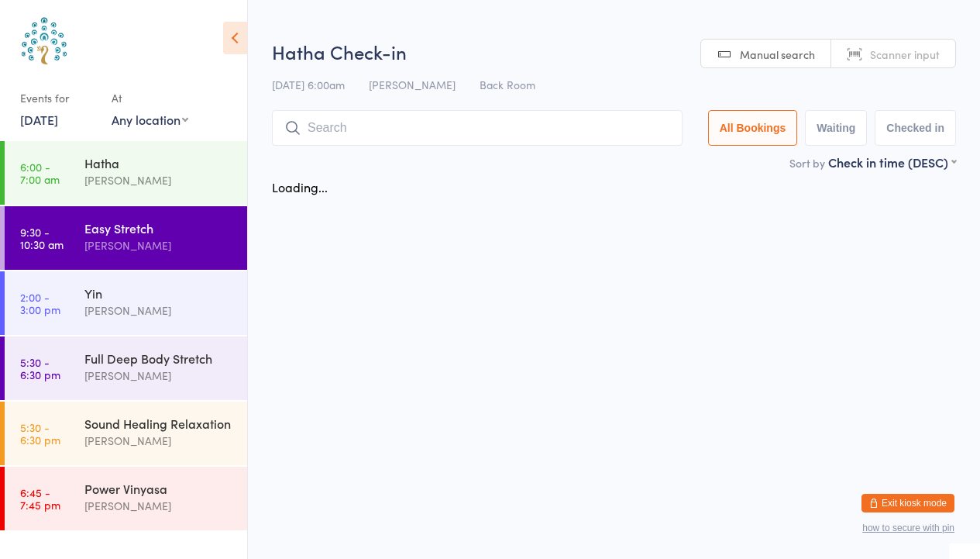 The image size is (980, 559). I want to click on time: 6:00 - 7:00 am, so click(40, 173).